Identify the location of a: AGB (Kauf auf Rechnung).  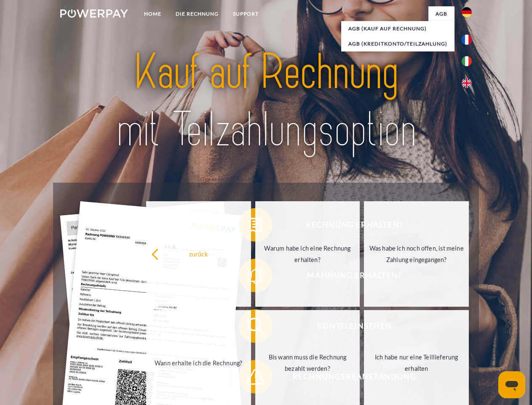
(398, 28).